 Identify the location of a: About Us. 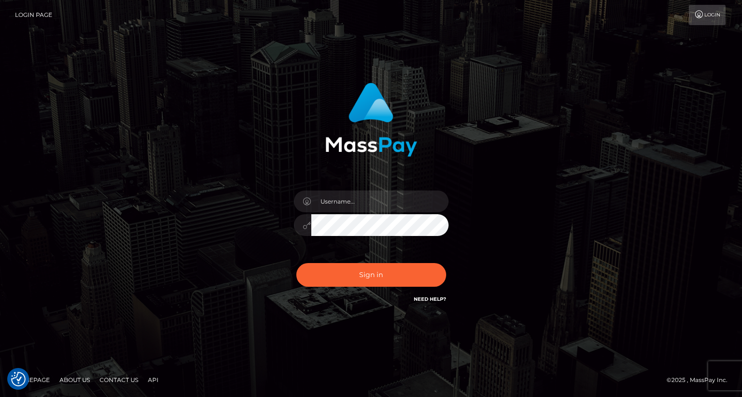
(74, 379).